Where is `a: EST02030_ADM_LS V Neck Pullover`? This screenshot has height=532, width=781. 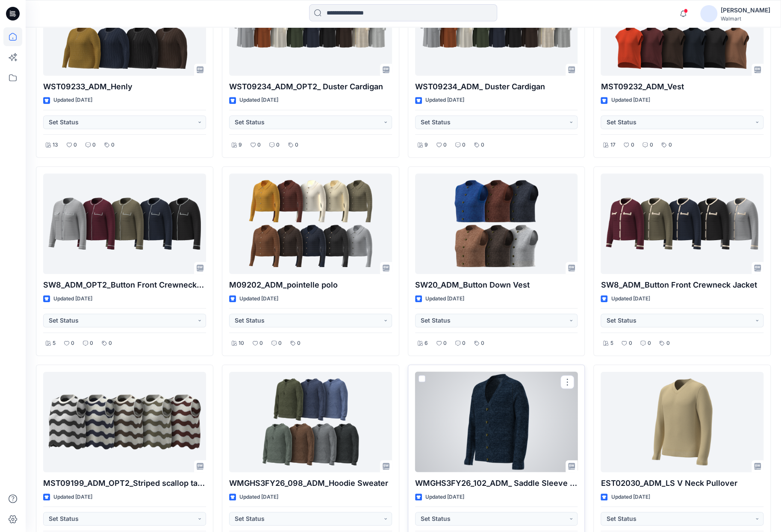 a: EST02030_ADM_LS V Neck Pullover is located at coordinates (682, 422).